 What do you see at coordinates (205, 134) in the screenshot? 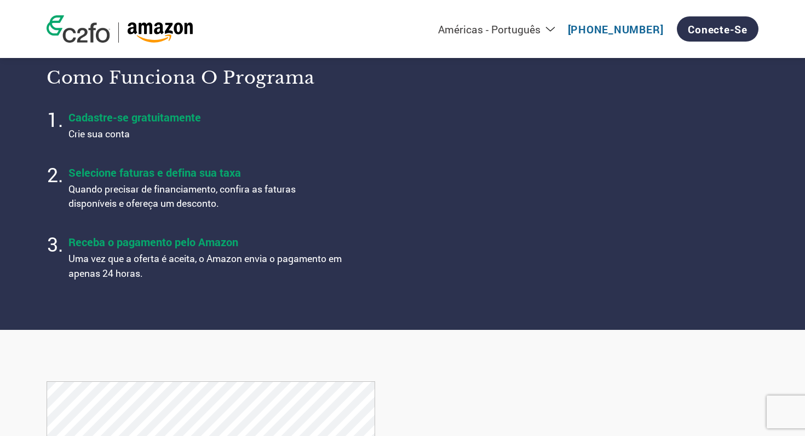
I see `p: Crie sua conta` at bounding box center [205, 134].